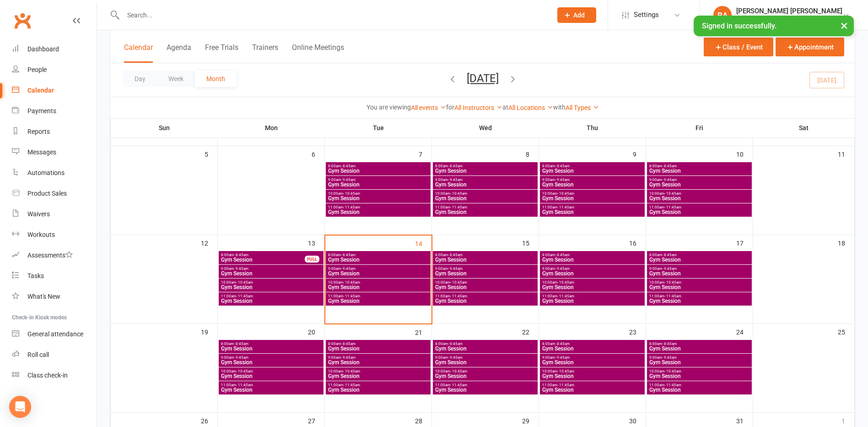 The height and width of the screenshot is (427, 868). What do you see at coordinates (47, 193) in the screenshot?
I see `div: Product Sales` at bounding box center [47, 193].